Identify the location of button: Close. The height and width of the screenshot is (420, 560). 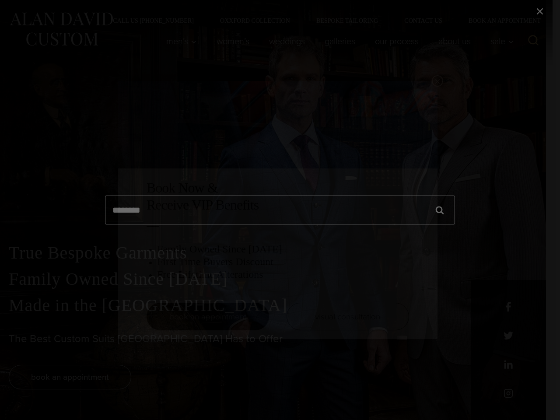
(437, 81).